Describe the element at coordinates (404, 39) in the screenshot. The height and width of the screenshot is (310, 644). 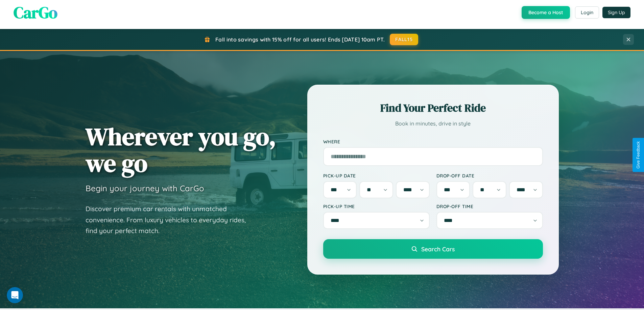
I see `button: FALL15` at that location.